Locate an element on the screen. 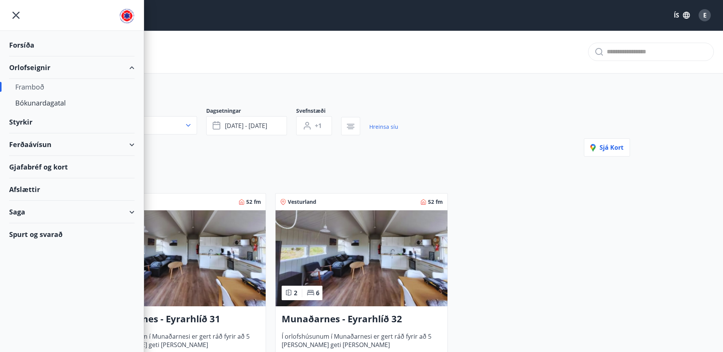 This screenshot has height=352, width=723. button: +1 is located at coordinates (314, 126).